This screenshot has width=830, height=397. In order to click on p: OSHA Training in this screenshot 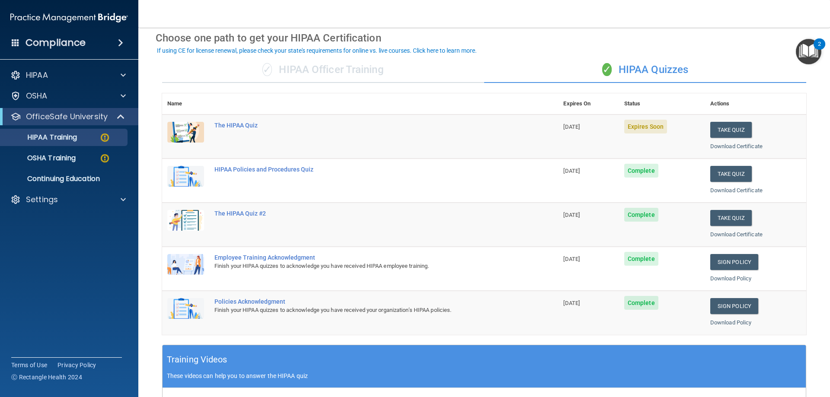, I will do `click(41, 158)`.